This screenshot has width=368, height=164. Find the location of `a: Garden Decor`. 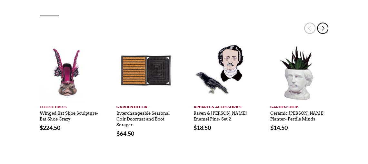

a: Garden Decor is located at coordinates (146, 106).